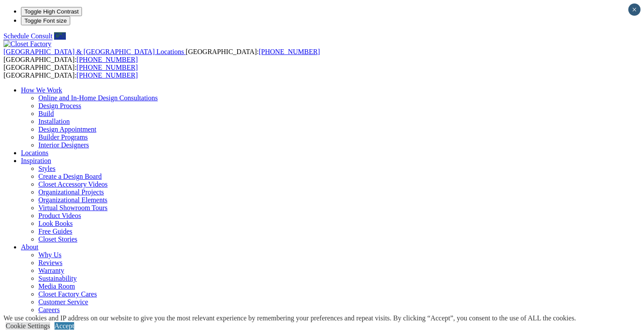 The height and width of the screenshot is (330, 644). Describe the element at coordinates (56, 231) in the screenshot. I see `a: Free Guides` at that location.